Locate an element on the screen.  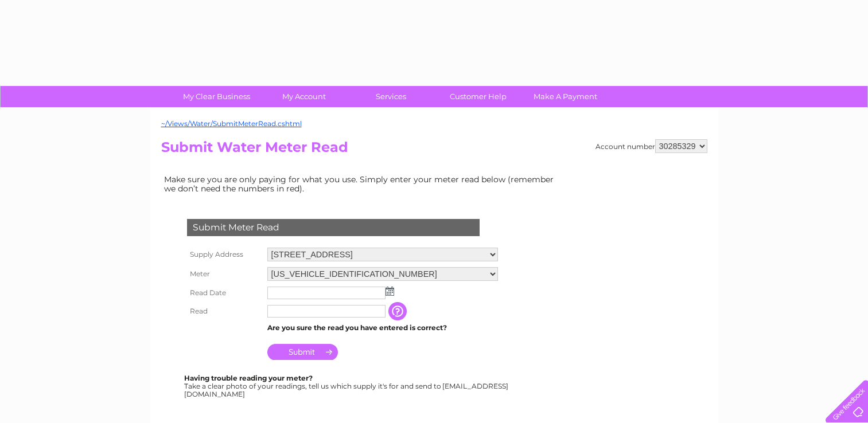
input: Submit is located at coordinates (302, 352).